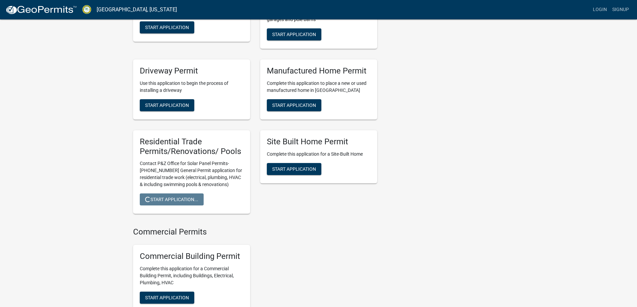  What do you see at coordinates (192, 71) in the screenshot?
I see `h5: Driveway Permit` at bounding box center [192, 71].